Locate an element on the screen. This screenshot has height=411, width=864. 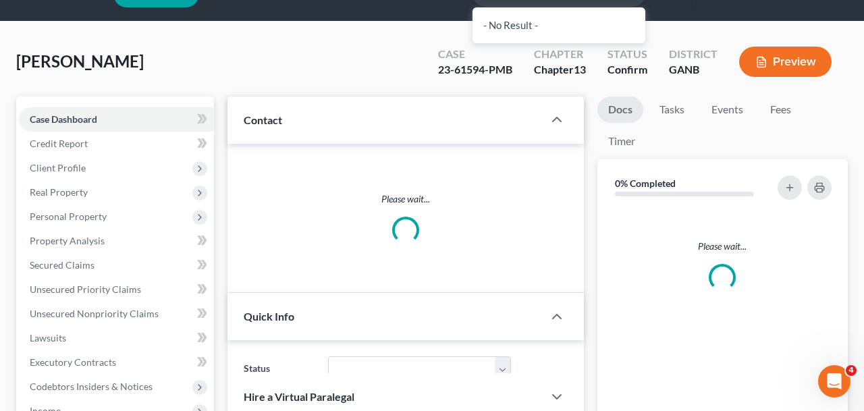
a: Docs is located at coordinates (620, 109).